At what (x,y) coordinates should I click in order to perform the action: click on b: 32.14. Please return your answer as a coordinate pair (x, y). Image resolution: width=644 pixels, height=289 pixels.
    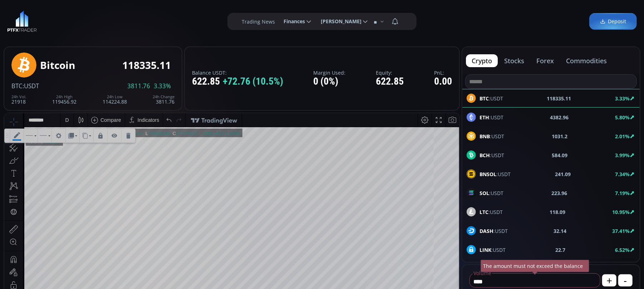
    Looking at the image, I should click on (561, 231).